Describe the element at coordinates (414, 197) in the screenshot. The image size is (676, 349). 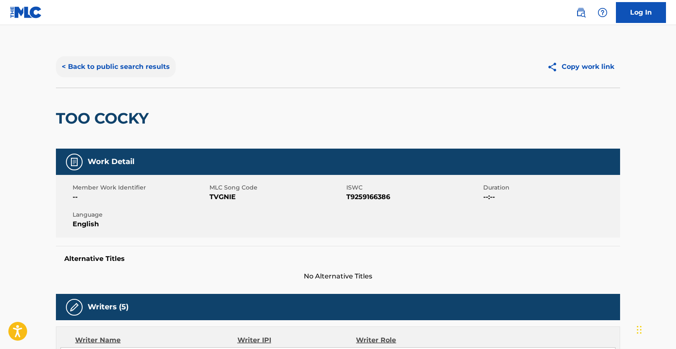
I see `span: T9259166386` at that location.